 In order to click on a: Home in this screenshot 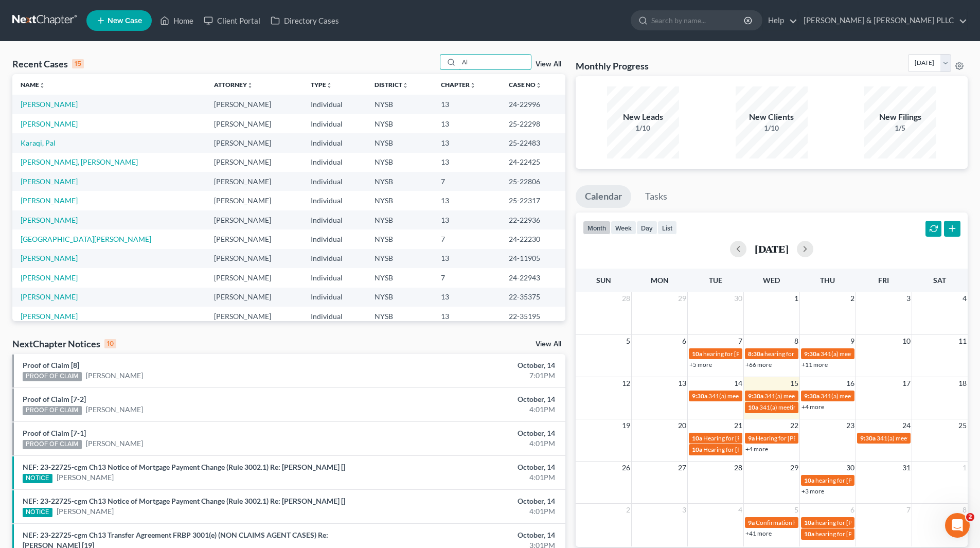, I will do `click(177, 20)`.